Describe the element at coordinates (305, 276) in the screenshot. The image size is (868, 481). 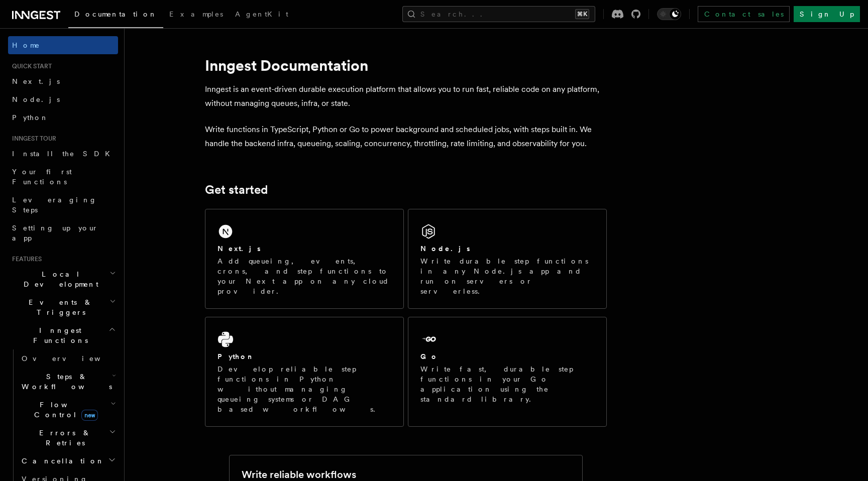
I see `p: Add queueing, events, crons, and step functions to your Next app on any cloud provider.` at that location.